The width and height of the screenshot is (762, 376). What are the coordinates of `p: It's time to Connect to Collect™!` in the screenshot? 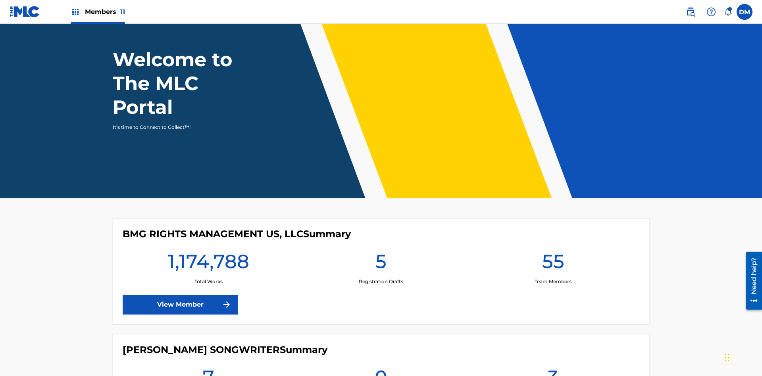 It's located at (181, 127).